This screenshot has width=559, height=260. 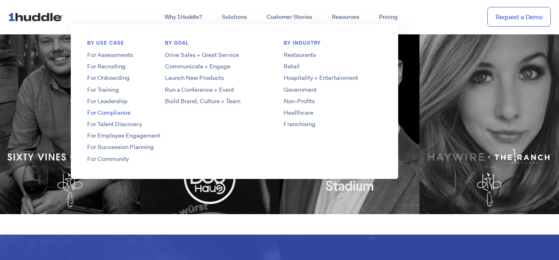 What do you see at coordinates (183, 17) in the screenshot?
I see `a: Why 1Huddle?` at bounding box center [183, 17].